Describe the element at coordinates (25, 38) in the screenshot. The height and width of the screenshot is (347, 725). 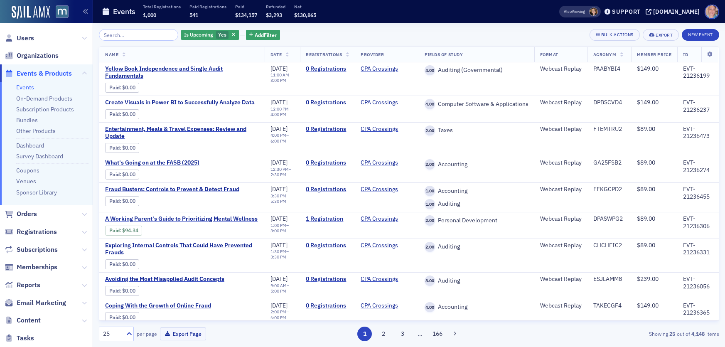
I see `span: Users` at that location.